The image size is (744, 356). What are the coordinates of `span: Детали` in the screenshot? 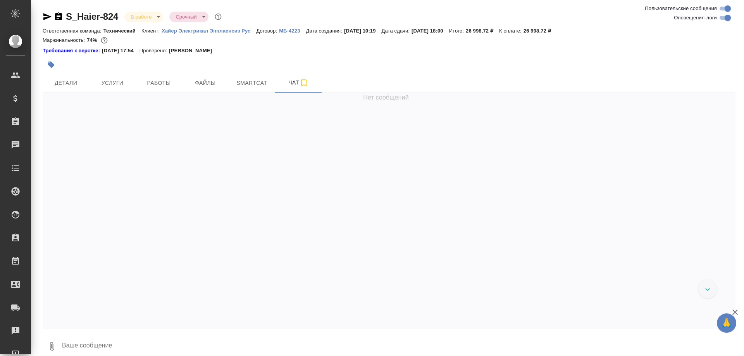 It's located at (66, 83).